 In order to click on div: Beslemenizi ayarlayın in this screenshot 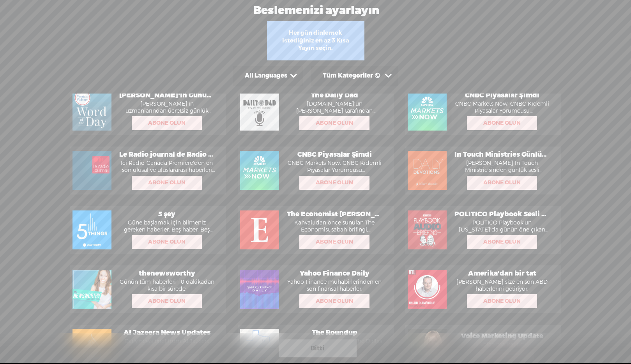, I will do `click(306, 10)`.